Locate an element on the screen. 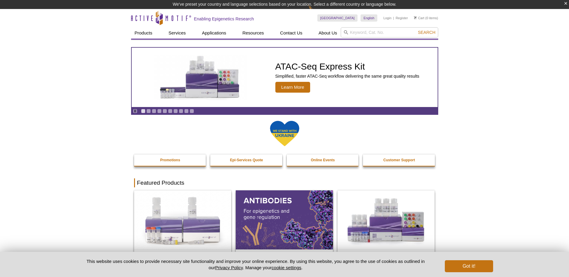 The width and height of the screenshot is (569, 277). a: About Us is located at coordinates (328, 33).